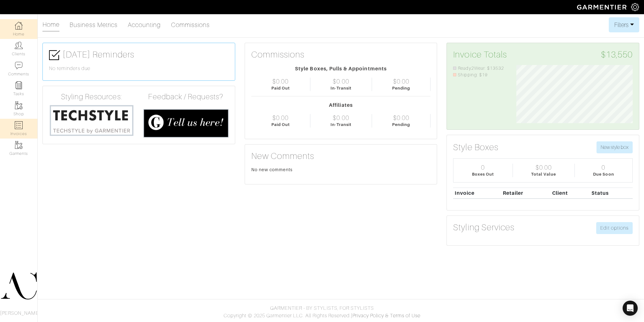  Describe the element at coordinates (55, 55) in the screenshot. I see `img: check-box-icon-36a4915ff3ba2bd8f6e4f29bc755bb66becd62c870f447fc0dd1365fcfddab58.png` at that location.